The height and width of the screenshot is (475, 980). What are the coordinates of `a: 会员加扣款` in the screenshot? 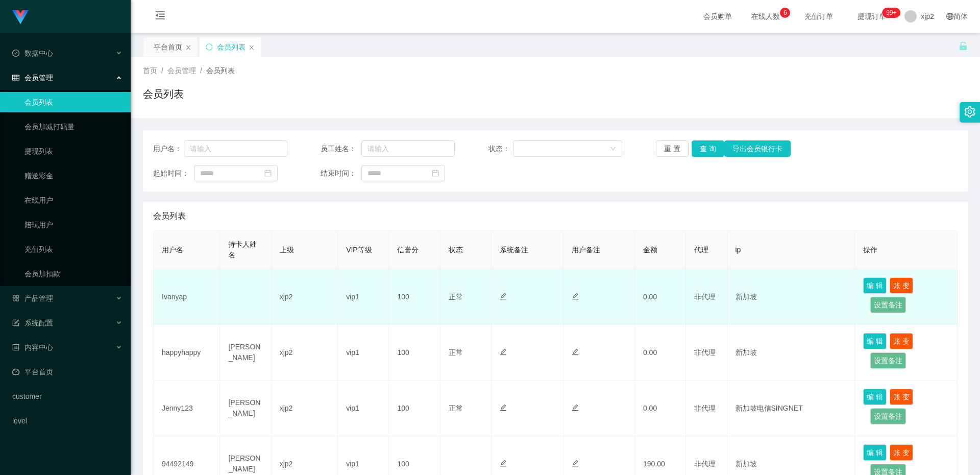 It's located at (74, 274).